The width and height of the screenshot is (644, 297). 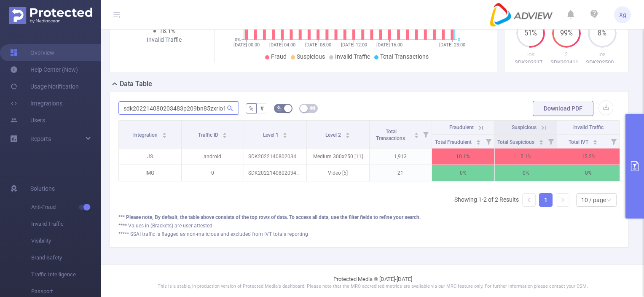 I want to click on span: 99%, so click(x=566, y=34).